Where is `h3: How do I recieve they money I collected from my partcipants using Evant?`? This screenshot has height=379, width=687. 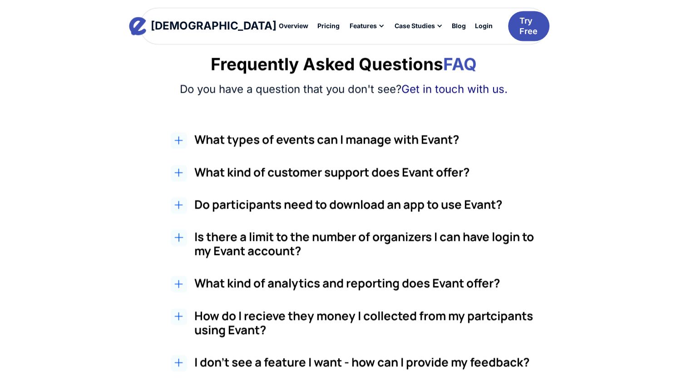
h3: How do I recieve they money I collected from my partcipants using Evant? is located at coordinates (364, 322).